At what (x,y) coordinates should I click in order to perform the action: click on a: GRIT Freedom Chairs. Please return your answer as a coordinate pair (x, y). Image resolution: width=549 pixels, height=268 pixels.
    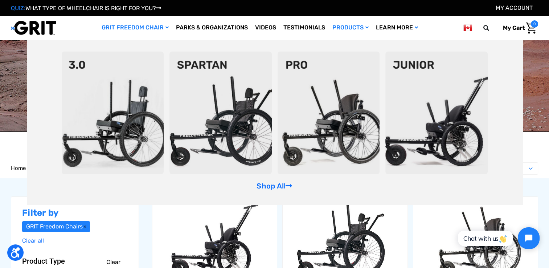
    Looking at the image, I should click on (56, 226).